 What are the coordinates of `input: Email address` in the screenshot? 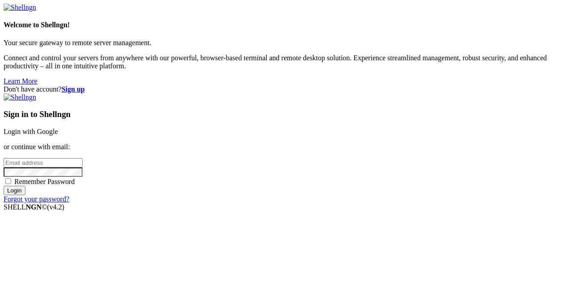 It's located at (43, 162).